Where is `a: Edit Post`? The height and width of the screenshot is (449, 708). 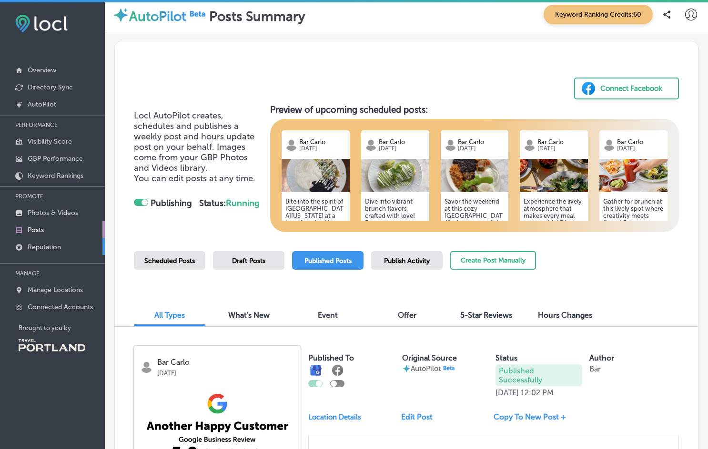 a: Edit Post is located at coordinates (420, 417).